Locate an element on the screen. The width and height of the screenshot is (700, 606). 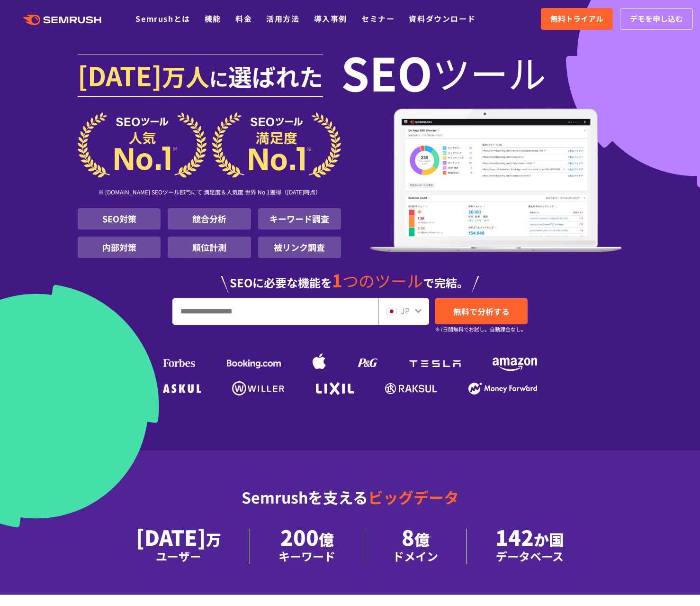
a: 機能 is located at coordinates (213, 19).